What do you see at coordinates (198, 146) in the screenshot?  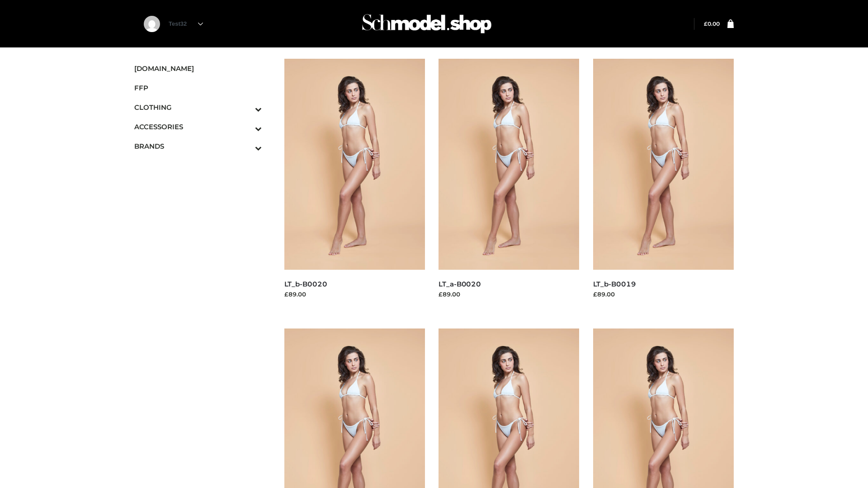 I see `a: BRANDSToggle Submenu` at bounding box center [198, 146].